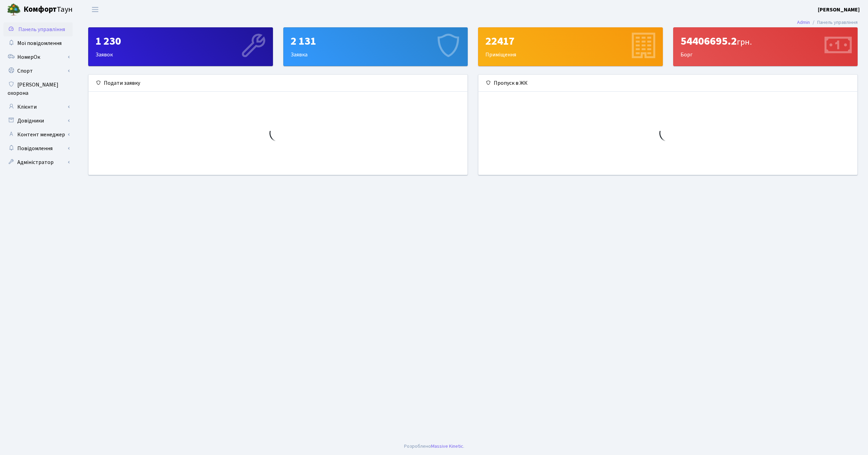 The height and width of the screenshot is (455, 868). I want to click on div: Борг, so click(765, 47).